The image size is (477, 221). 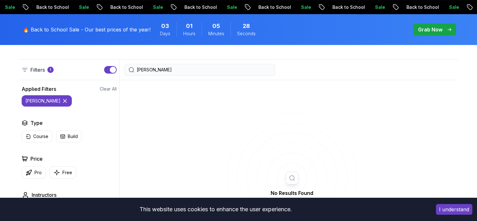 I want to click on span: 5 Minutes, so click(x=216, y=26).